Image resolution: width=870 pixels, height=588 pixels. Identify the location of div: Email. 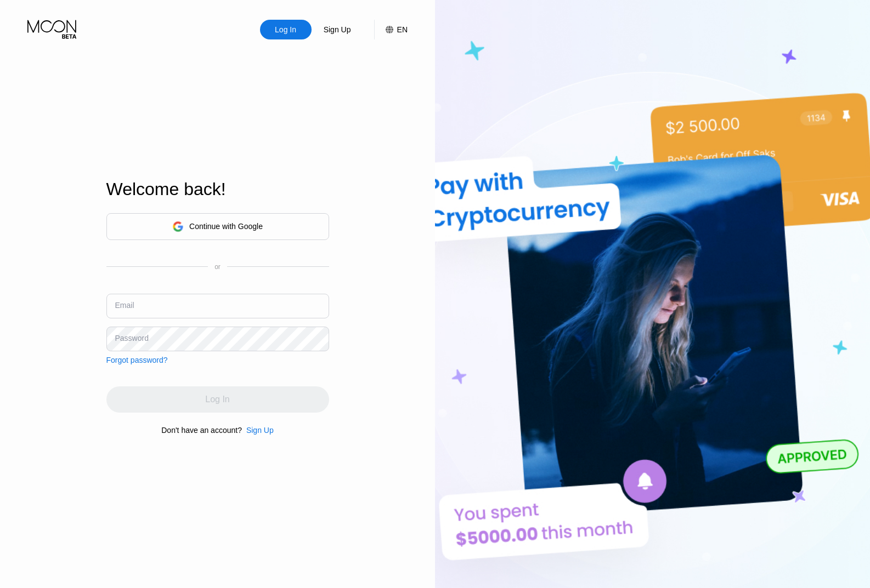
(125, 305).